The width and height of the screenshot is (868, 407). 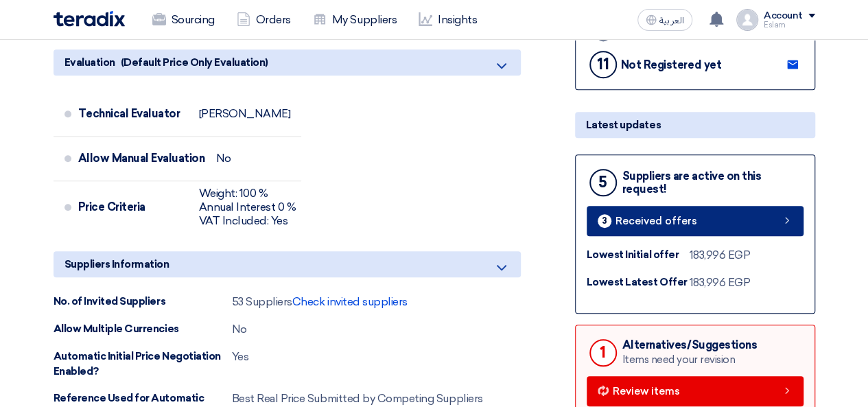 I want to click on span: Received offers, so click(x=656, y=221).